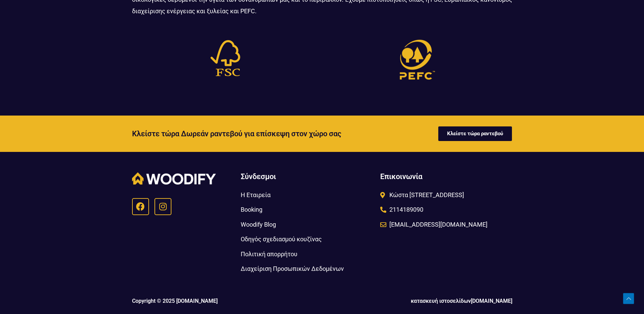 The height and width of the screenshot is (314, 644). What do you see at coordinates (307, 195) in the screenshot?
I see `a: Η Εταιρεία` at bounding box center [307, 195].